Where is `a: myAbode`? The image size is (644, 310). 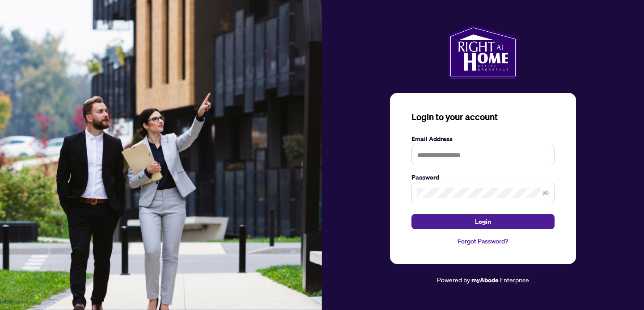 a: myAbode is located at coordinates (485, 280).